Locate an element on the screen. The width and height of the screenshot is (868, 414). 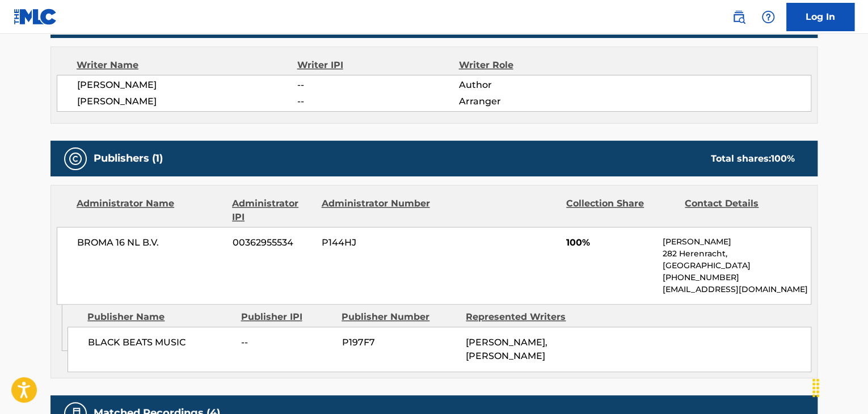
span: 100% is located at coordinates (610, 242).